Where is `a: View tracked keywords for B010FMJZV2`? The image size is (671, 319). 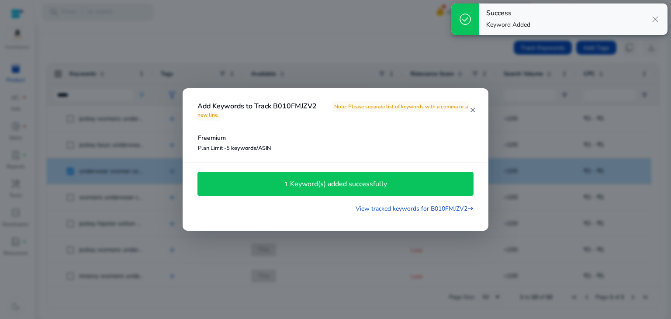
a: View tracked keywords for B010FMJZV2 is located at coordinates (415, 208).